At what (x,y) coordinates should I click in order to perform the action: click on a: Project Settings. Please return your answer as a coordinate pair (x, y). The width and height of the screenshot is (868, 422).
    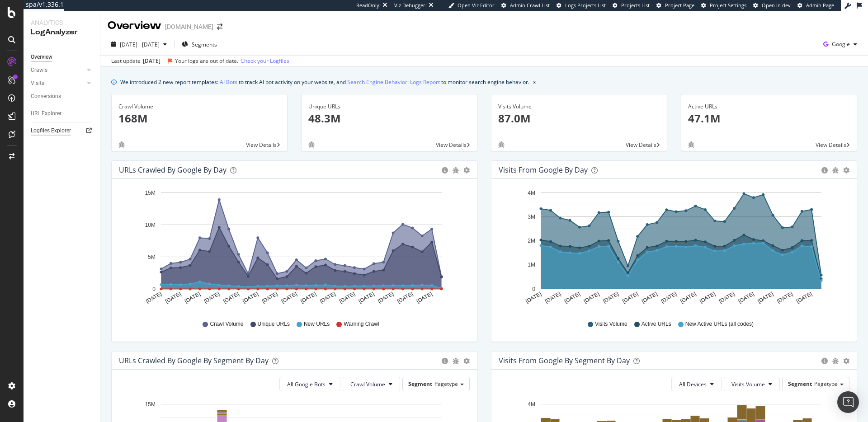
    Looking at the image, I should click on (724, 5).